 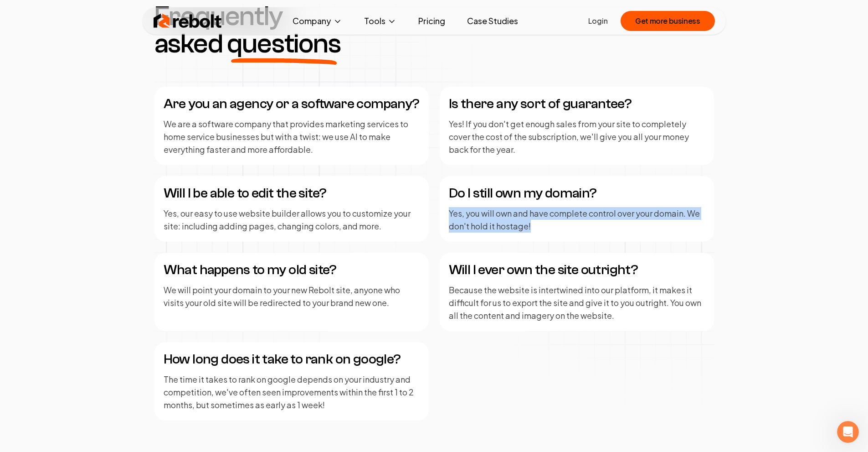 What do you see at coordinates (283, 44) in the screenshot?
I see `span: questions` at bounding box center [283, 44].